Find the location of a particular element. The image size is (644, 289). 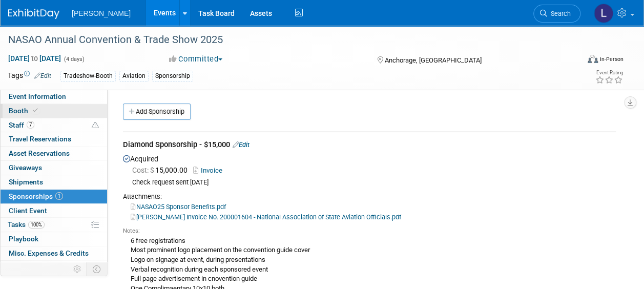

span: Tasks is located at coordinates (26, 225).